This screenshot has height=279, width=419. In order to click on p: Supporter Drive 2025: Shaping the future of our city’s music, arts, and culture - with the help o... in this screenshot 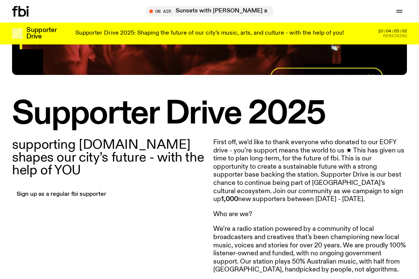, I will do `click(209, 34)`.